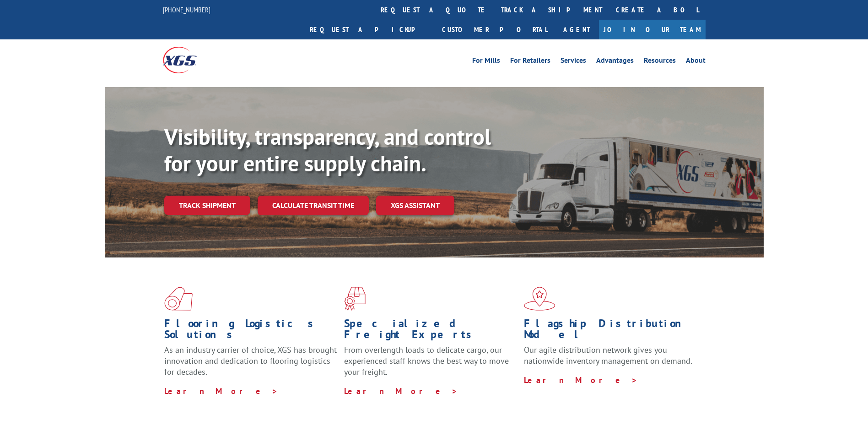 The height and width of the screenshot is (427, 868). What do you see at coordinates (251, 360) in the screenshot?
I see `span: As an industry carrier of choice, XGS has brought innovation and dedication to flooring logistics...` at bounding box center [251, 360].